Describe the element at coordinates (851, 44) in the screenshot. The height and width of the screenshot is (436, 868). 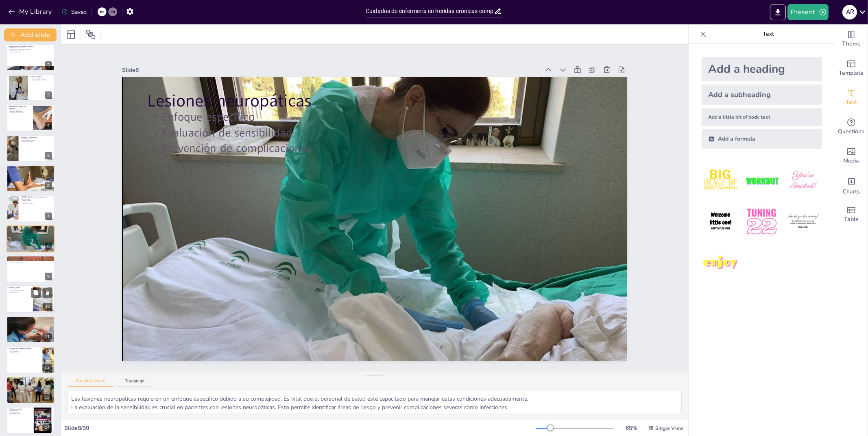
I see `span: Theme` at that location.